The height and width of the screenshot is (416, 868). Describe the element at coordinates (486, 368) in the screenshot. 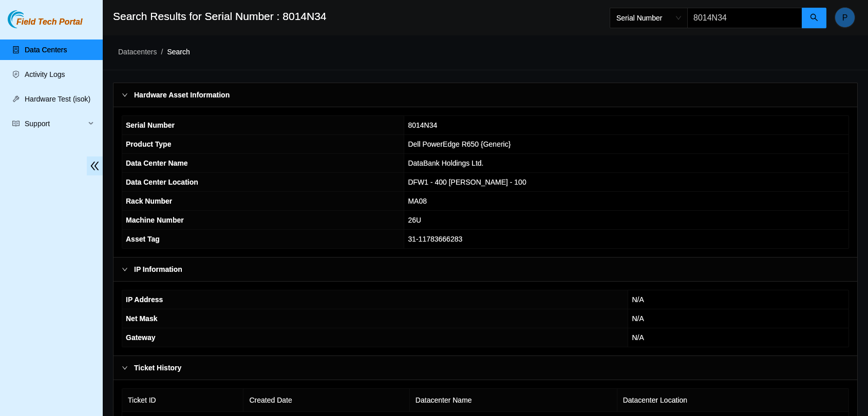

I see `div: Ticket History` at that location.